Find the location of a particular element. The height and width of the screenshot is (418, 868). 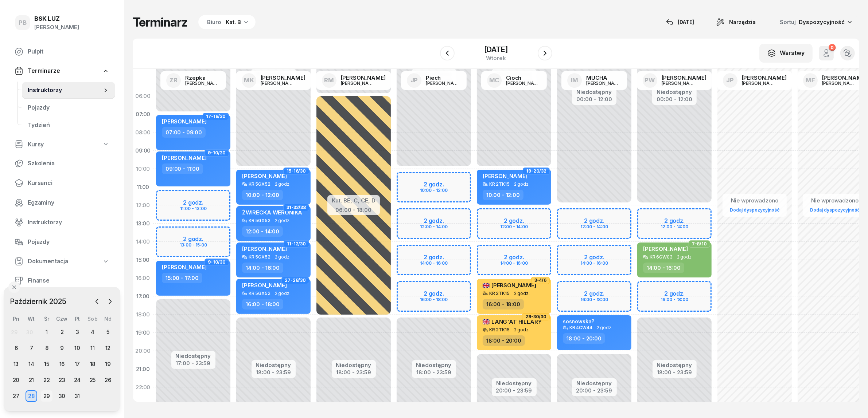

span: 19-20/32 is located at coordinates (536, 171).